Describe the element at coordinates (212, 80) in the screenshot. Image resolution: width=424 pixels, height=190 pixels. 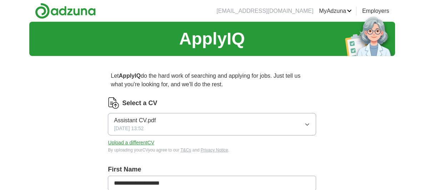
I see `p: Let do the hard work of searching and applying for jobs. Just tell us what you're looking for, an...` at that location.